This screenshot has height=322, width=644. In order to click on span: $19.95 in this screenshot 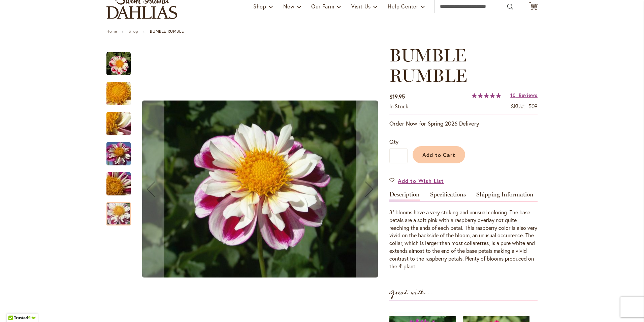, I will do `click(398, 96)`.